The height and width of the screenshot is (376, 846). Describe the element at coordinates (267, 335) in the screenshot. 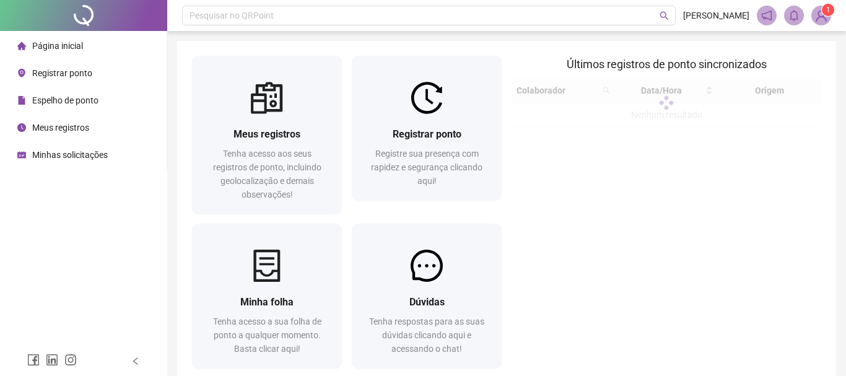

I see `span: Tenha acesso a sua folha de ponto a qualquer momento. Basta clicar aqui!` at that location.